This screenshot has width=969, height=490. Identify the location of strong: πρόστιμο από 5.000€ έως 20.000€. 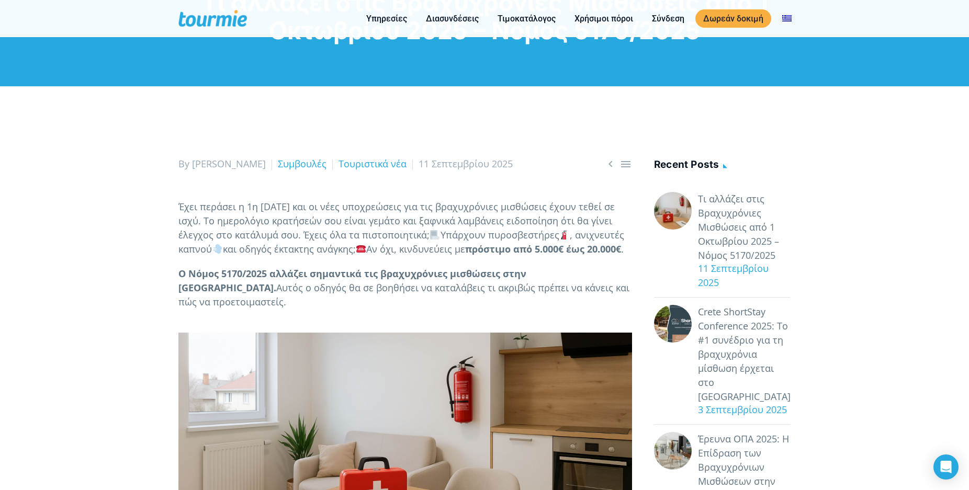
(543, 249).